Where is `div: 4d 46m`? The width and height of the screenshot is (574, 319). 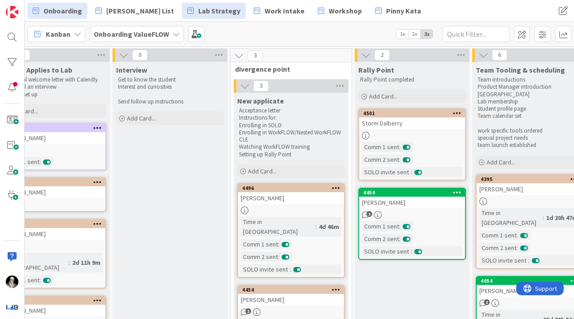
div: 4d 46m is located at coordinates (329, 227).